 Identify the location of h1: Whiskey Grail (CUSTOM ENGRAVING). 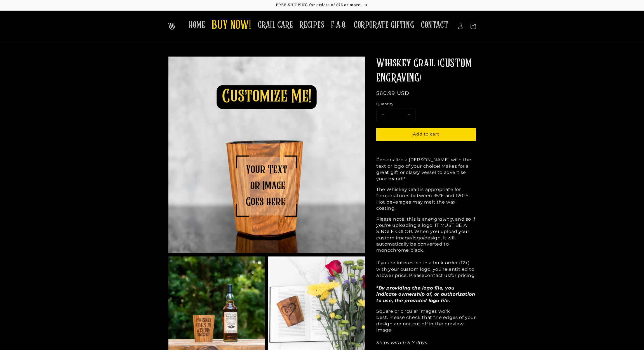
(426, 71).